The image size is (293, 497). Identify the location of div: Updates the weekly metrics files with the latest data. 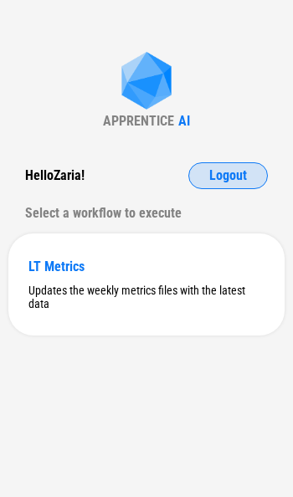
(146, 297).